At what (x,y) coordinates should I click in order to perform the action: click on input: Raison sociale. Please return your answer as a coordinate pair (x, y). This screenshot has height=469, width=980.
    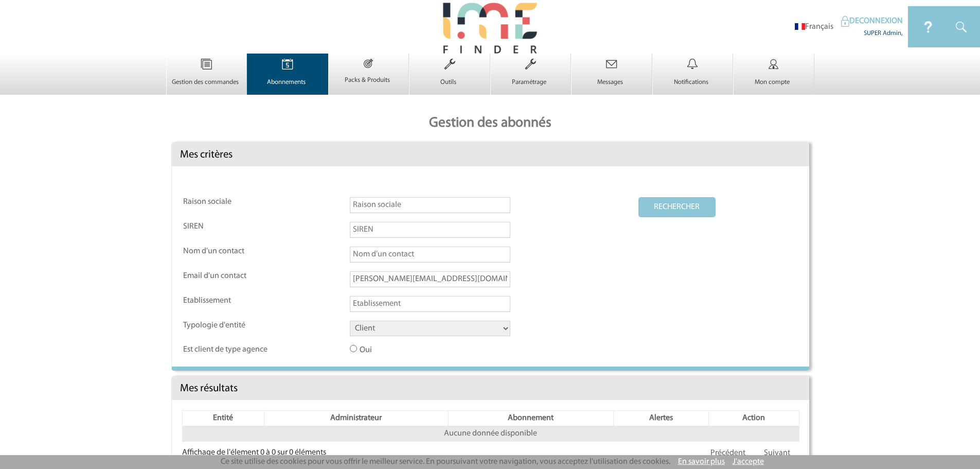
    Looking at the image, I should click on (430, 205).